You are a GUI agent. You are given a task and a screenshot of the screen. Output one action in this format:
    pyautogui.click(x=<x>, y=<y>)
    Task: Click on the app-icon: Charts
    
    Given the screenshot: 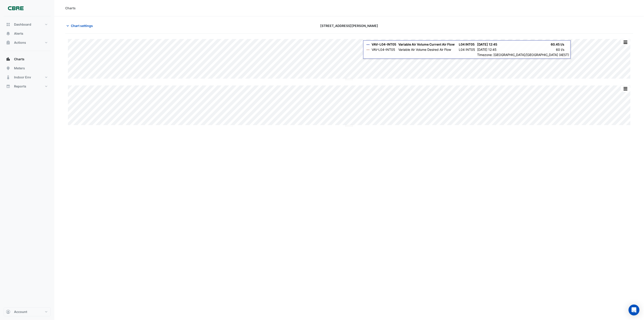 What is the action you would take?
    pyautogui.click(x=8, y=59)
    